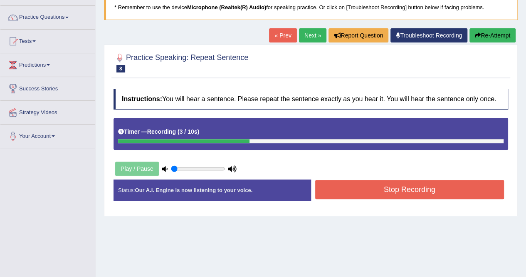 The image size is (526, 277). I want to click on b: 3 / 10s, so click(189, 132).